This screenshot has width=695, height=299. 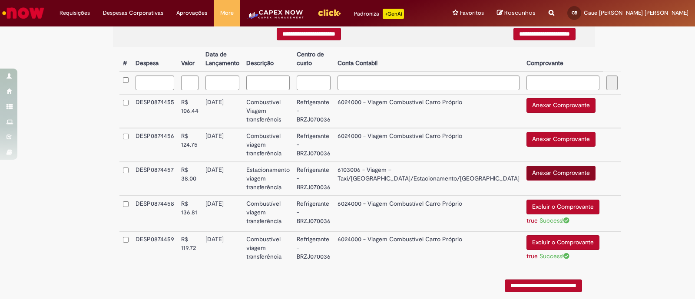 I want to click on span: Despesas Corporativas, so click(x=133, y=13).